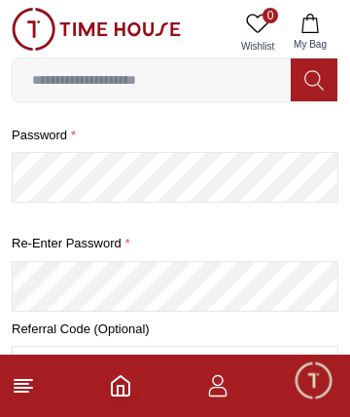 The width and height of the screenshot is (350, 417). What do you see at coordinates (311, 44) in the screenshot?
I see `span: My Bag` at bounding box center [311, 44].